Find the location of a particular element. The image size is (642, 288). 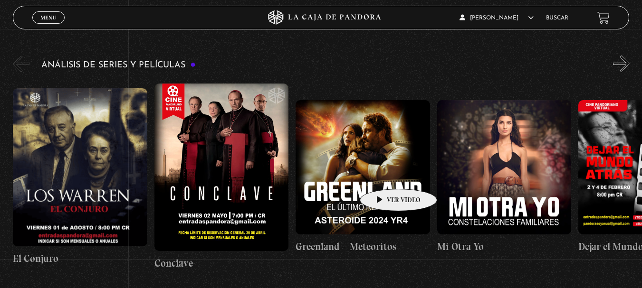

a: Conclave is located at coordinates (221, 177).